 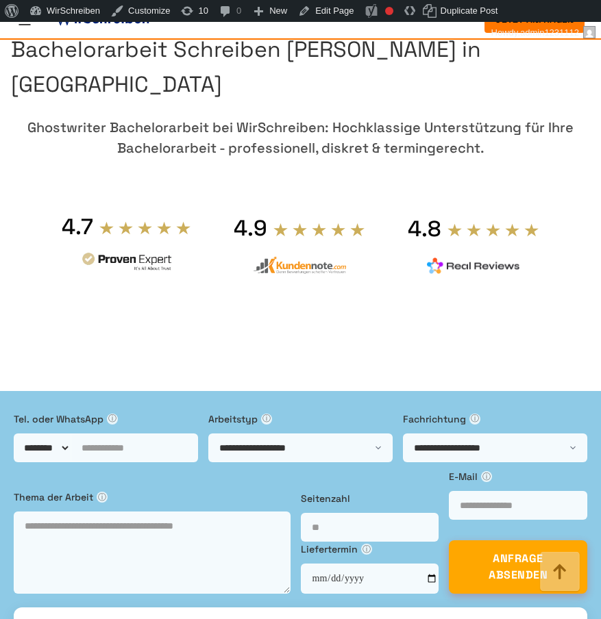 What do you see at coordinates (370, 549) in the screenshot?
I see `label: Liefertermin` at bounding box center [370, 549].